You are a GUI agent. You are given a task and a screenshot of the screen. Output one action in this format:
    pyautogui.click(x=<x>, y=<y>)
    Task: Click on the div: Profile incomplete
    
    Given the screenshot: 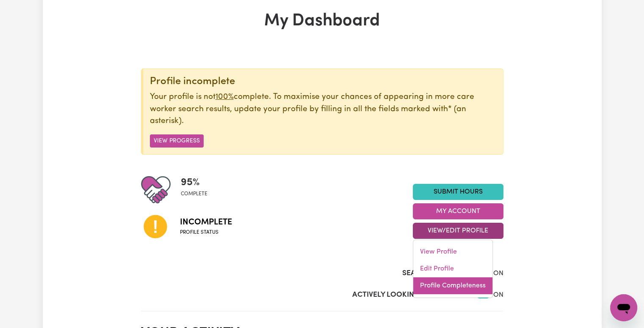 What is the action you would take?
    pyautogui.click(x=323, y=82)
    